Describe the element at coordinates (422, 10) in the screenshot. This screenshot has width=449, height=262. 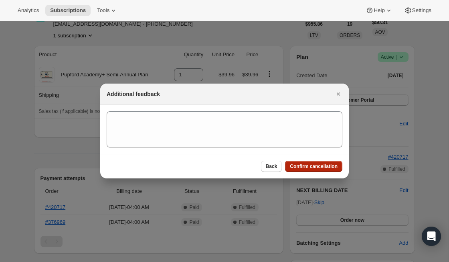
I see `span: Settings` at that location.